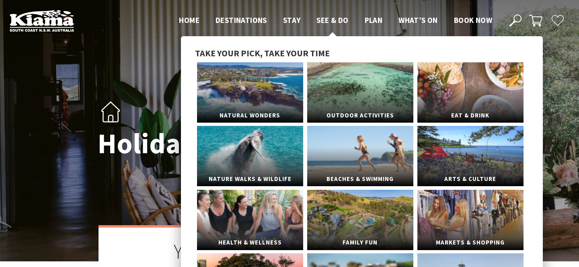 This screenshot has width=579, height=267. I want to click on span: Outdoor Activities, so click(361, 115).